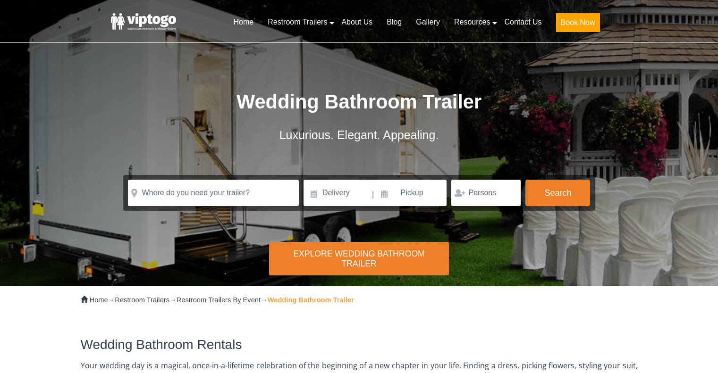 Image resolution: width=718 pixels, height=373 pixels. Describe the element at coordinates (359, 345) in the screenshot. I see `h2: Wedding Bathroom Rentals` at that location.